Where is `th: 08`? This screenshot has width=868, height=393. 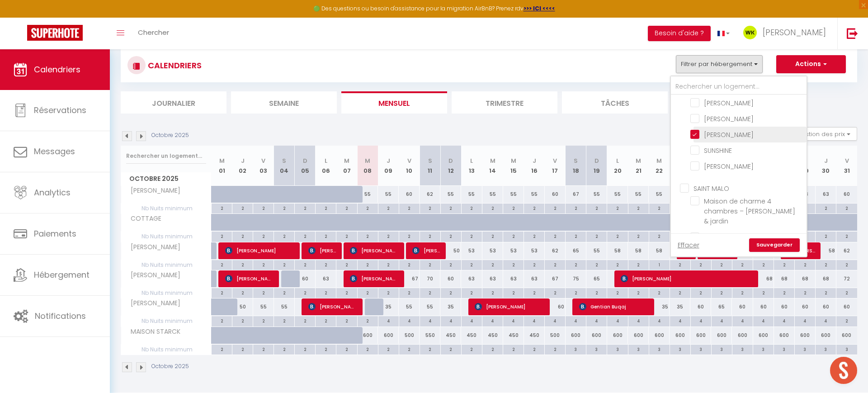
th: 08 is located at coordinates (367, 166).